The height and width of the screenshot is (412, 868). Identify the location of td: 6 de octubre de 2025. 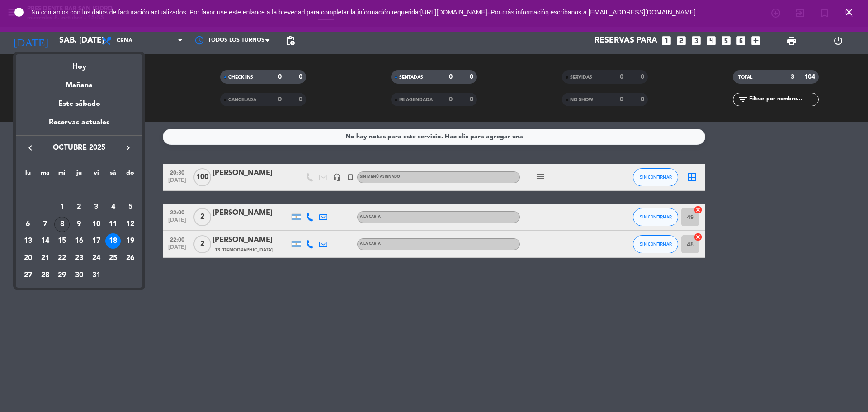
(28, 225).